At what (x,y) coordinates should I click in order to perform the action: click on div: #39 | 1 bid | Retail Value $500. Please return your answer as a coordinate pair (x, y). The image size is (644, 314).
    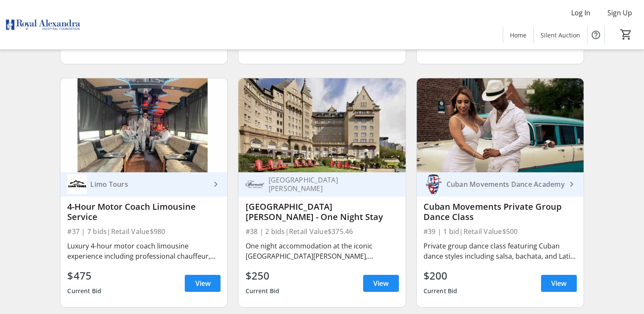
    Looking at the image, I should click on (500, 232).